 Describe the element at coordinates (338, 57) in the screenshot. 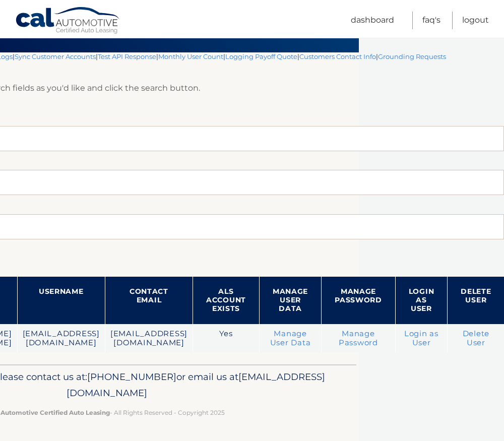

I see `a: Customers Contact Info` at that location.